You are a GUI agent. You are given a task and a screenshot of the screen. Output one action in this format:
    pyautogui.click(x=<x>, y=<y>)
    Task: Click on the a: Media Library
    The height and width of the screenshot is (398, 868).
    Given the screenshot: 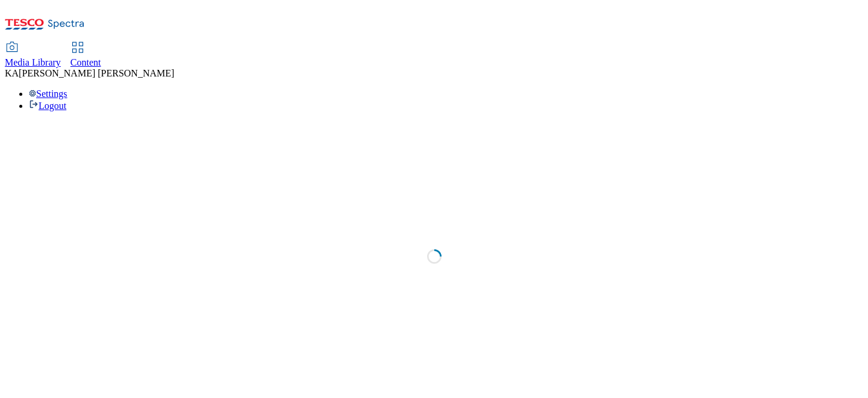 What is the action you would take?
    pyautogui.click(x=32, y=55)
    